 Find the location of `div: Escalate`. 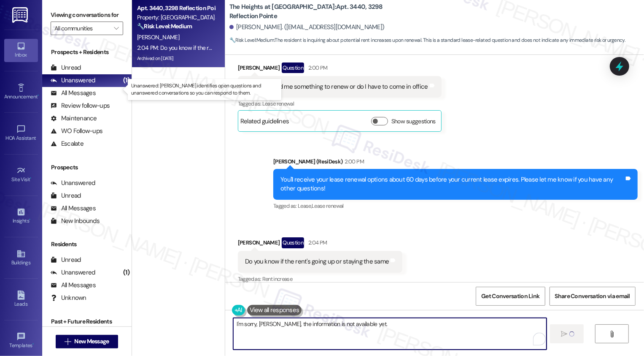

div: Escalate is located at coordinates (67, 143).